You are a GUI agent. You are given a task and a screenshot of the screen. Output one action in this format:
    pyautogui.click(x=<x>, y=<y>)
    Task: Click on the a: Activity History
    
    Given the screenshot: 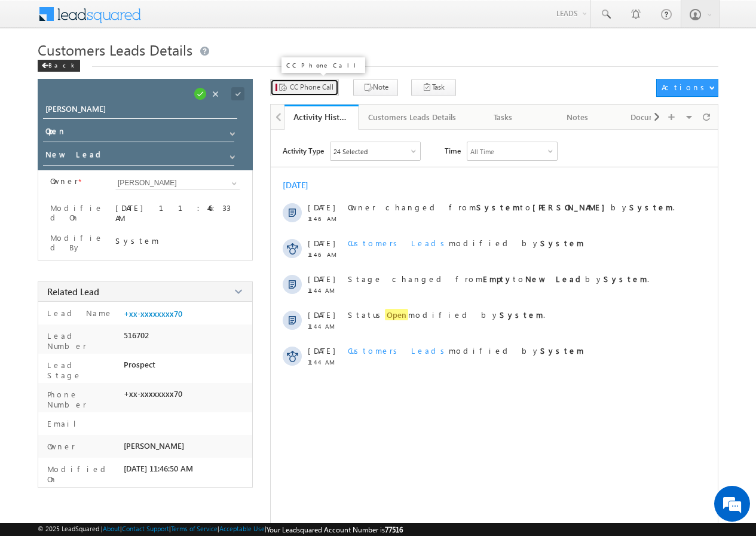 What is the action you would take?
    pyautogui.click(x=322, y=117)
    